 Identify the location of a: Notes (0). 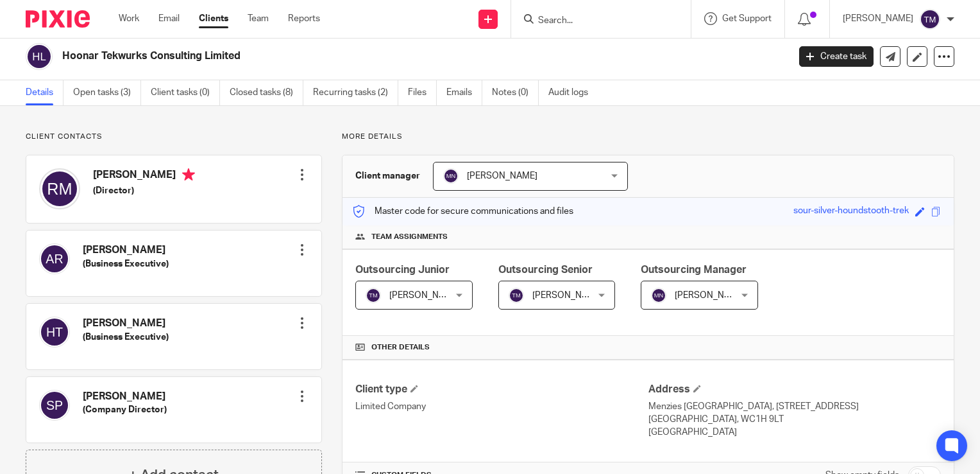
(515, 92).